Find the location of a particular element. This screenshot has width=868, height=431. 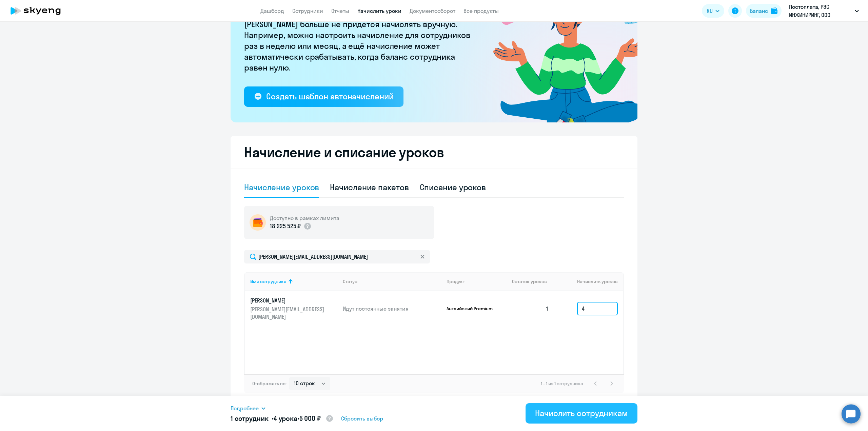

div: Списание уроков is located at coordinates (453, 187).